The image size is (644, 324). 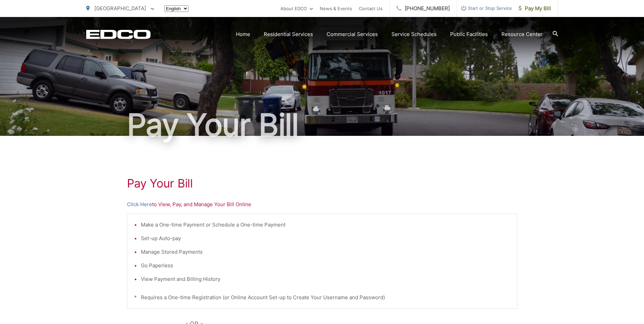 I want to click on a: Resource Center, so click(x=522, y=34).